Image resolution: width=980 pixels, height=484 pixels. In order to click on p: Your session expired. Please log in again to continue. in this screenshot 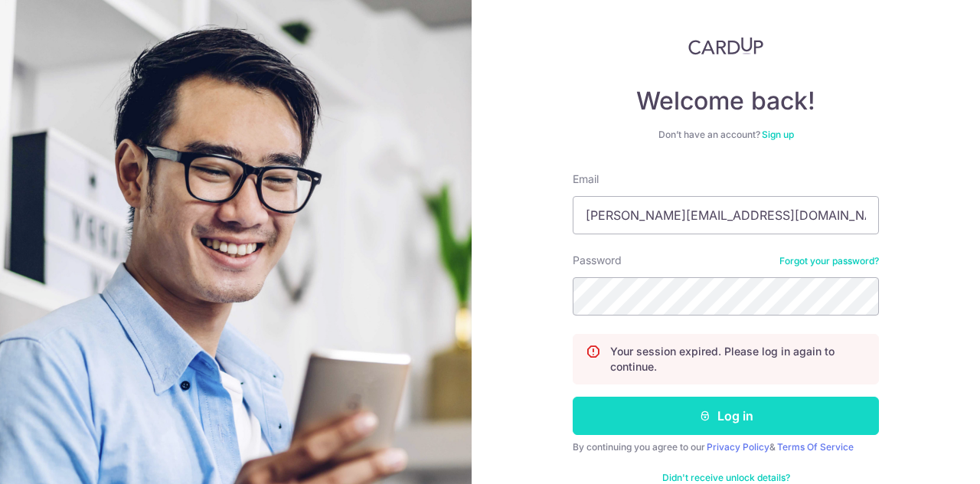, I will do `click(738, 359)`.